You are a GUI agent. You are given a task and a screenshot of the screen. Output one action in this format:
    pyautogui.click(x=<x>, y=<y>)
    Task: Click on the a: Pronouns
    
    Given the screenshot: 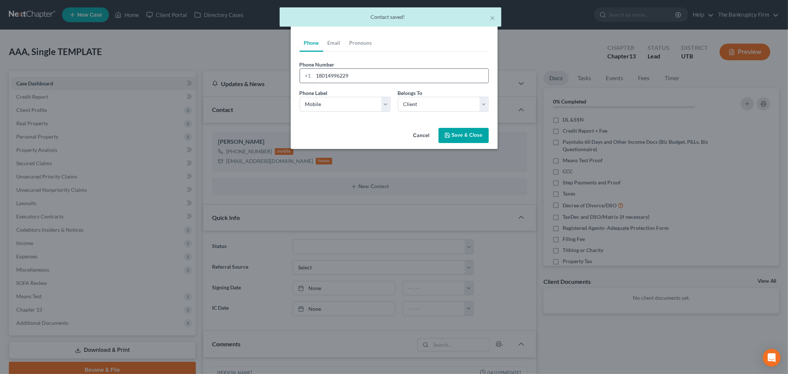 What is the action you would take?
    pyautogui.click(x=361, y=43)
    